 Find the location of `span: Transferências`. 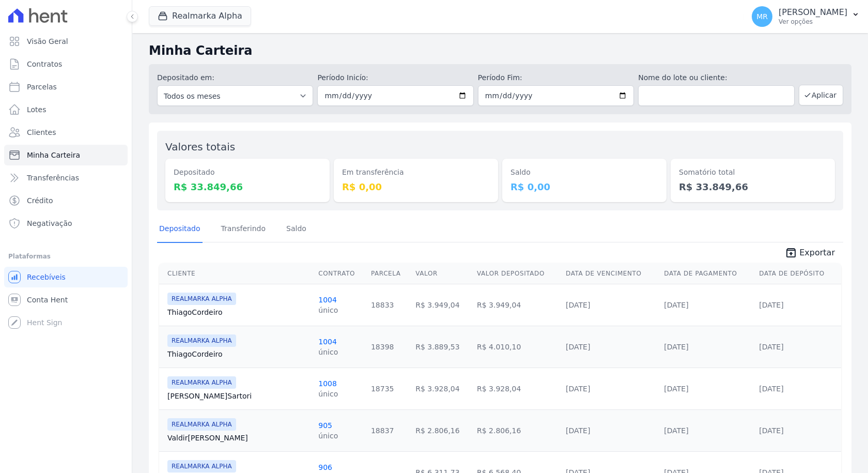

span: Transferências is located at coordinates (53, 178).